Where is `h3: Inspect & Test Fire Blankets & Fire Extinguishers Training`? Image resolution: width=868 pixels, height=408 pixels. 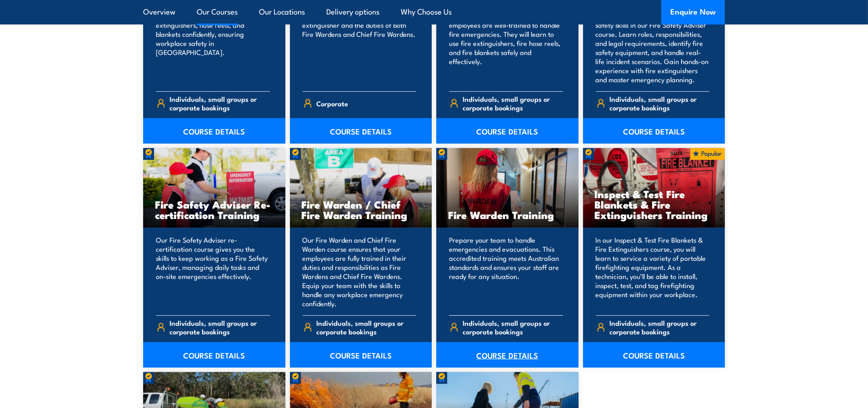 h3: Inspect & Test Fire Blankets & Fire Extinguishers Training is located at coordinates (654, 204).